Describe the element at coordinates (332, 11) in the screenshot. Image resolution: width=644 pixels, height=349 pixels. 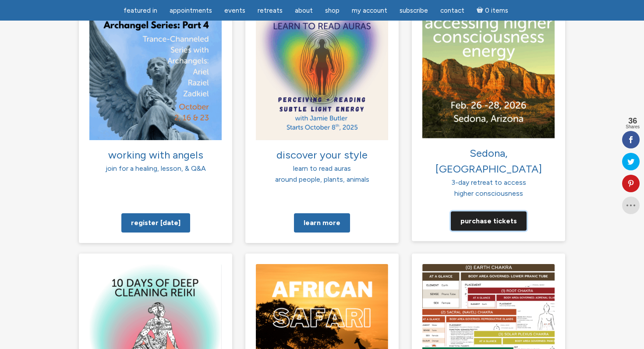
I see `span: Shop` at that location.